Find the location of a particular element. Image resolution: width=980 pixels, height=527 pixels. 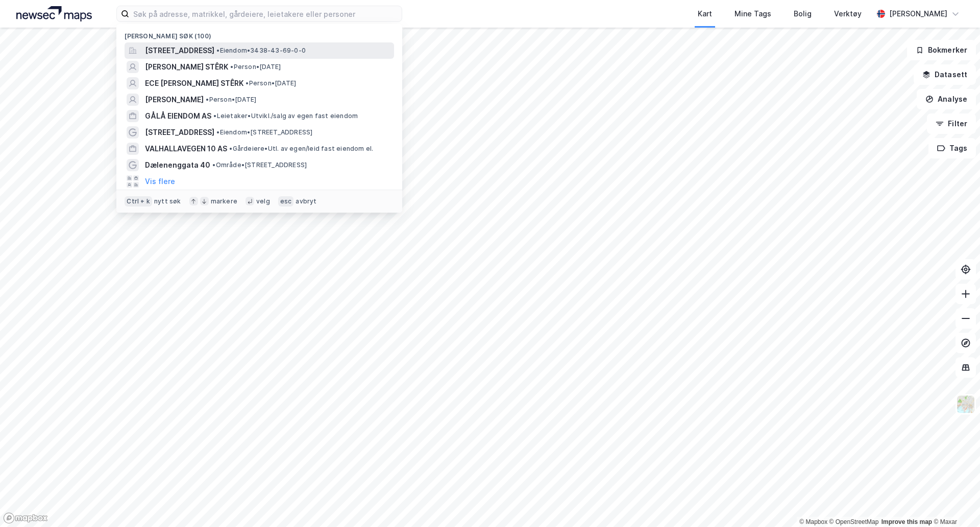

img: Z is located at coordinates (966, 404).